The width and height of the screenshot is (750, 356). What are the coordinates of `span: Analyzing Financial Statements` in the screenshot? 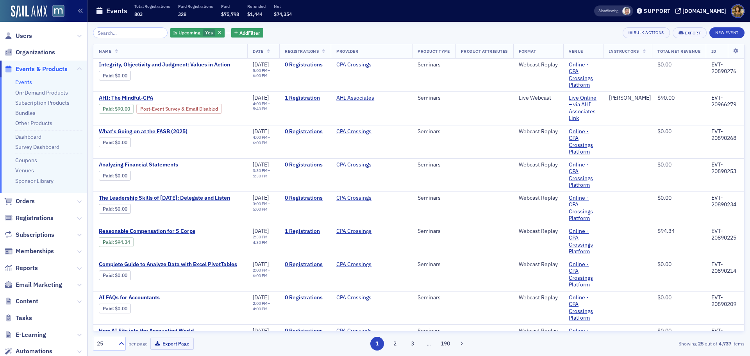 It's located at (165, 165).